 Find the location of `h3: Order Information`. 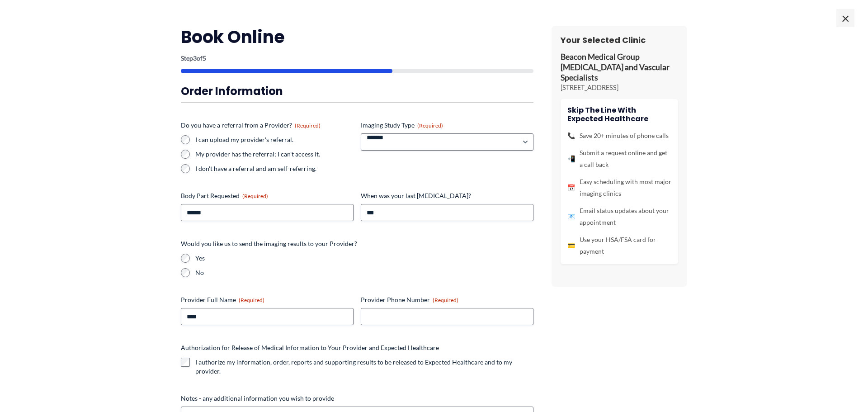

h3: Order Information is located at coordinates (357, 91).